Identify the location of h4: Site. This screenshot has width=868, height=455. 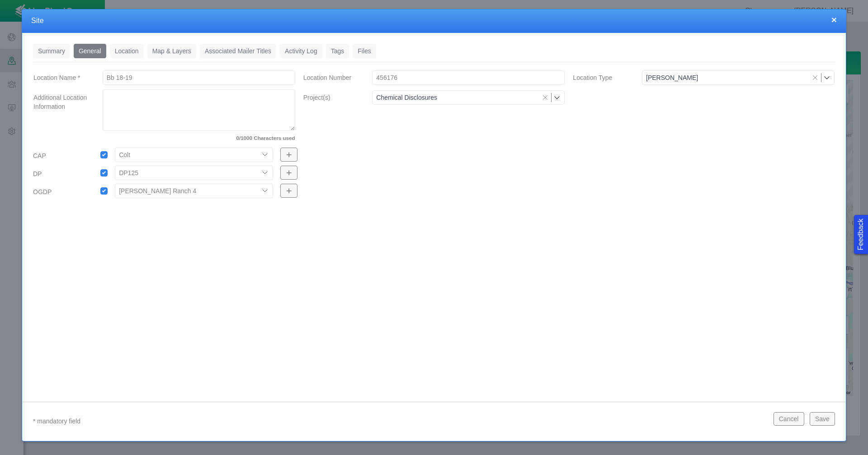
(434, 21).